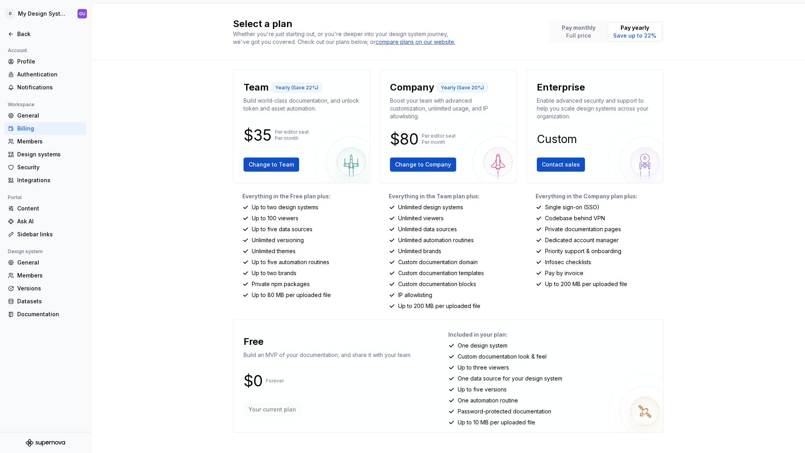 This screenshot has height=453, width=805. Describe the element at coordinates (45, 301) in the screenshot. I see `a: Datasets` at that location.